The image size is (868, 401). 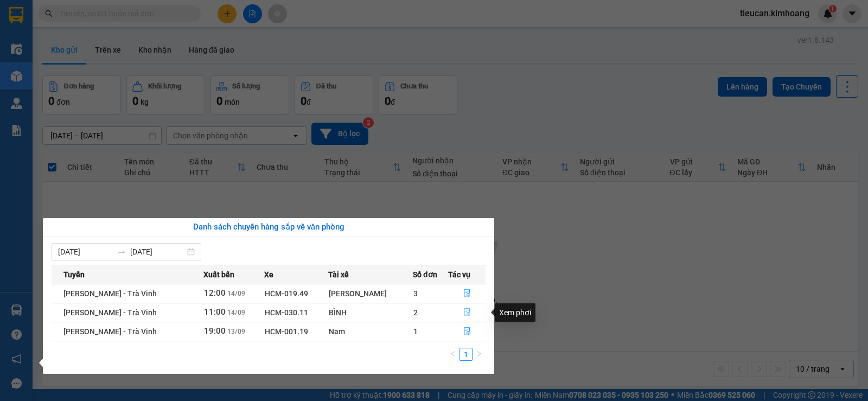 What do you see at coordinates (371, 312) in the screenshot?
I see `div: BÌNH` at bounding box center [371, 312].